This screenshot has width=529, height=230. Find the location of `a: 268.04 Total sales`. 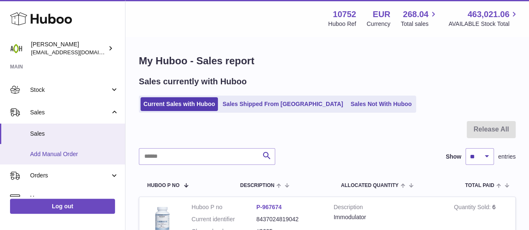

a: 268.04 Total sales is located at coordinates (419, 18).